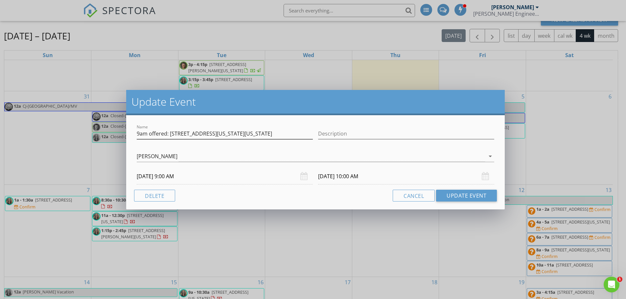  Describe the element at coordinates (490, 156) in the screenshot. I see `i: arrow_drop_down` at that location.